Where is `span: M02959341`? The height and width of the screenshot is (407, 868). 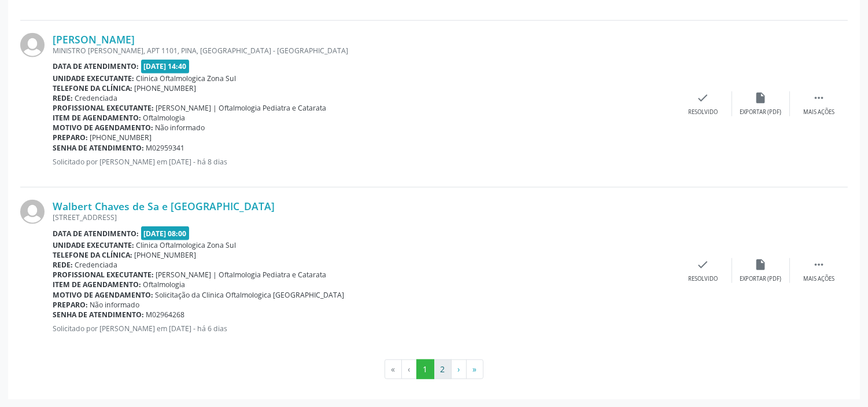
span: M02959341 is located at coordinates (165, 148).